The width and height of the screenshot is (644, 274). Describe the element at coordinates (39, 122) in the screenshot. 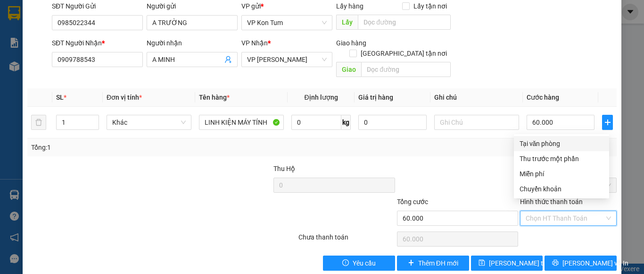

I see `button: delete` at that location.